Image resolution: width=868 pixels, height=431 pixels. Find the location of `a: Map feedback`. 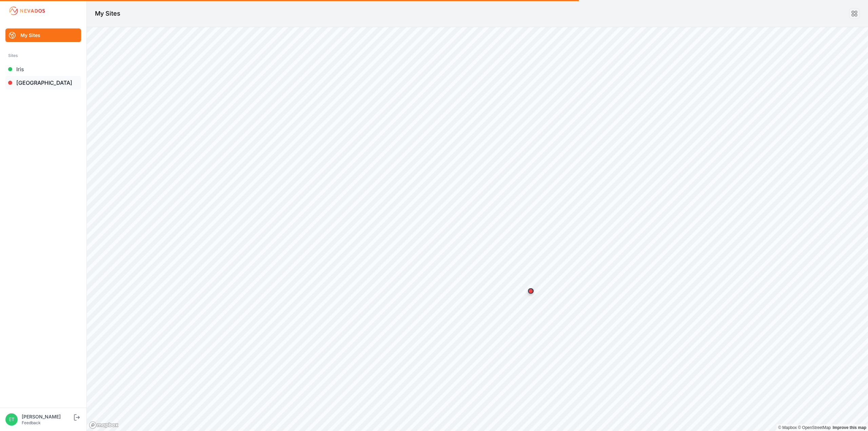

a: Map feedback is located at coordinates (849, 427).